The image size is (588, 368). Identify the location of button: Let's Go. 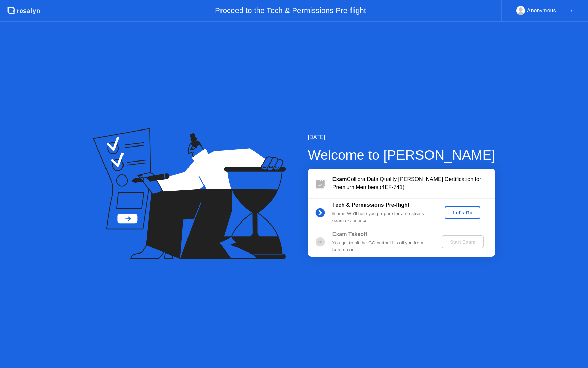
(462, 213).